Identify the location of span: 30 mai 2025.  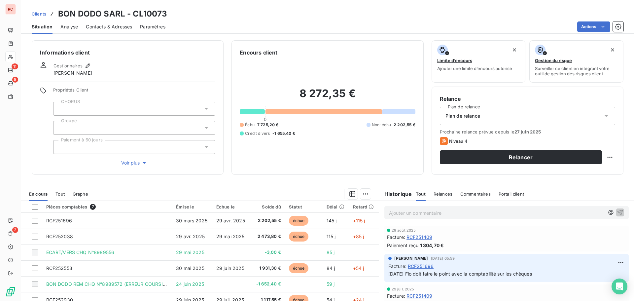
(190, 268).